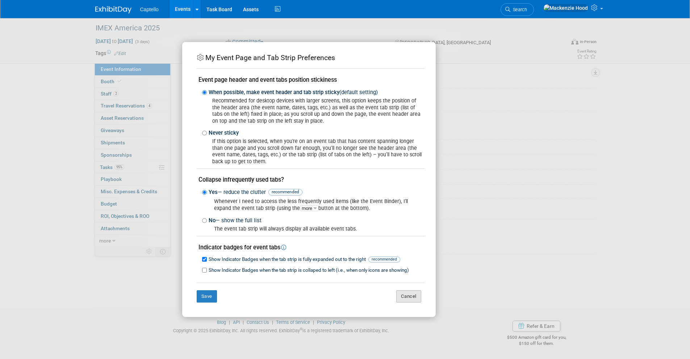  I want to click on button: Cancel, so click(409, 297).